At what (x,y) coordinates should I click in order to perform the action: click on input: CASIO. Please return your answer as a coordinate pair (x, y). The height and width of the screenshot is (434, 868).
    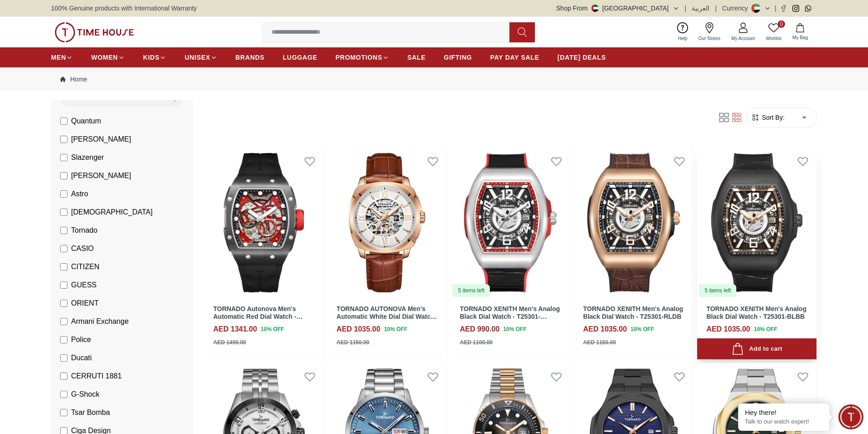
    Looking at the image, I should click on (64, 249).